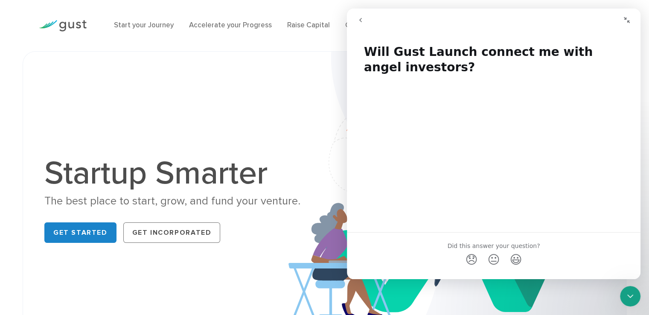  Describe the element at coordinates (280, 12) in the screenshot. I see `button: Collapse window` at that location.